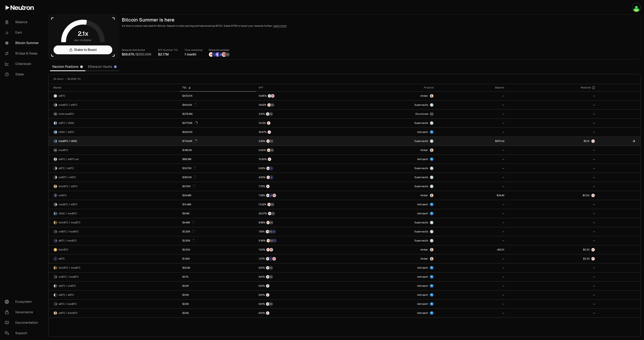  What do you see at coordinates (218, 105) in the screenshot?
I see `a: $414.41K` at bounding box center [218, 105].